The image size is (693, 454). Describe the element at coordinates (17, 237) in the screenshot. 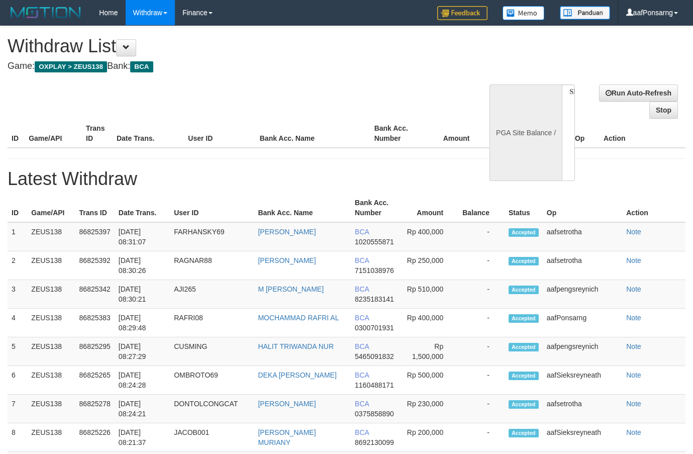

I see `td: 1` at that location.